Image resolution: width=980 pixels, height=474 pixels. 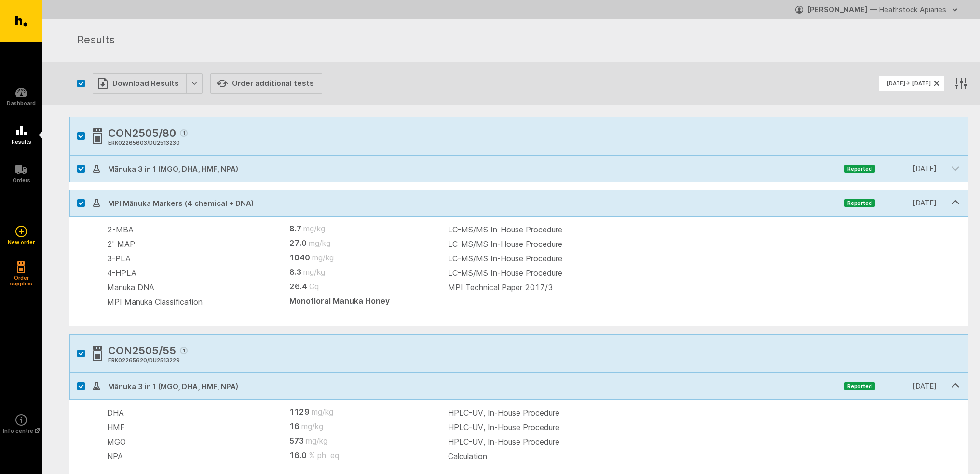 I want to click on td: 16.0, so click(x=363, y=456).